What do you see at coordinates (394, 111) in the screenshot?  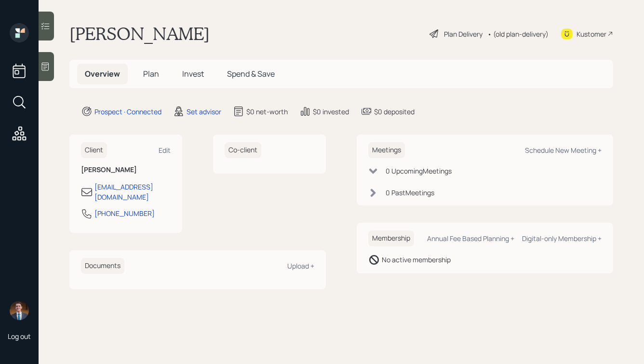 I see `div: $0 deposited` at bounding box center [394, 111].